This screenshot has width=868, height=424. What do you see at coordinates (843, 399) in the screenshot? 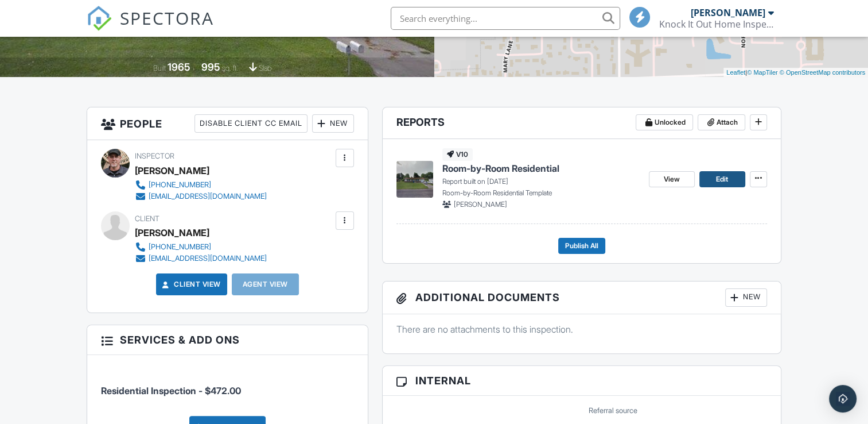
I see `div: Open Intercom Messenger` at bounding box center [843, 399].